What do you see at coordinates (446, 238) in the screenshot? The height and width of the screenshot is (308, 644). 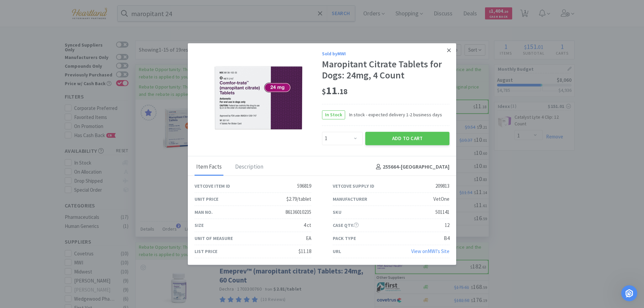 I see `div: B4` at bounding box center [446, 238].